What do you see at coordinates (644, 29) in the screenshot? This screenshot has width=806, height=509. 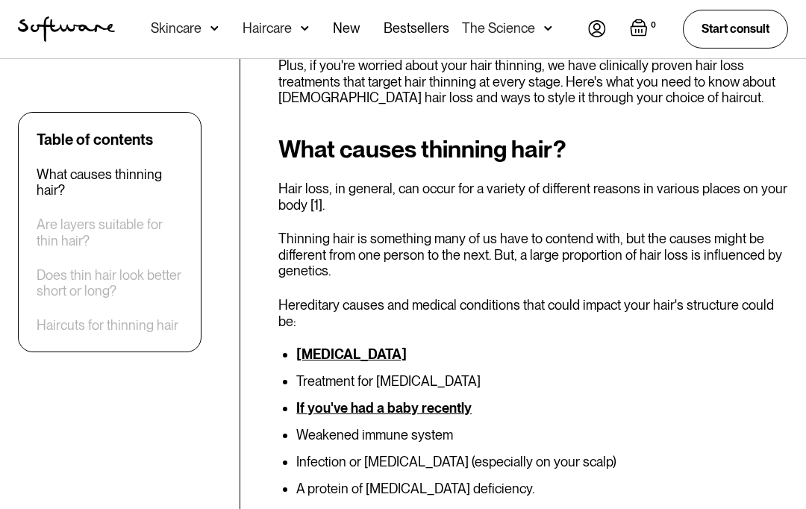 I see `a: Open empty cart` at bounding box center [644, 29].